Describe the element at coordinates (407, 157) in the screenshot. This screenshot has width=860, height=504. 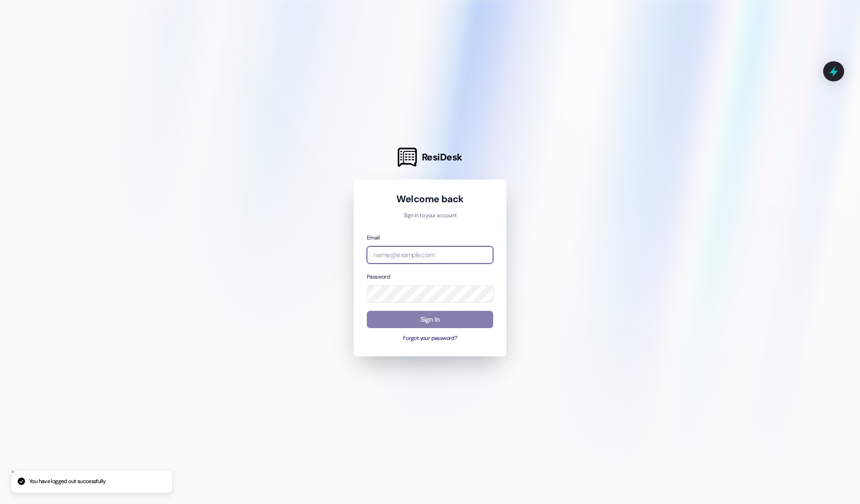
I see `img: ResiDesk Logo` at that location.